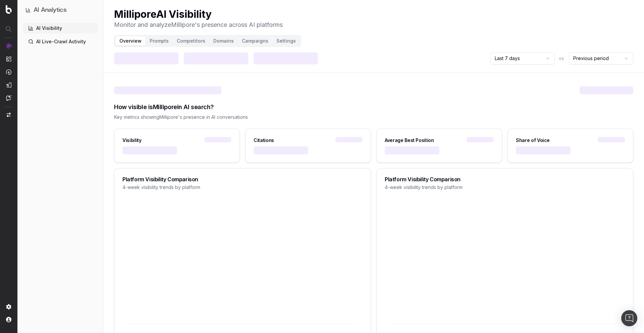 Image resolution: width=644 pixels, height=333 pixels. Describe the element at coordinates (630, 319) in the screenshot. I see `div: Open Intercom Messenger` at that location.